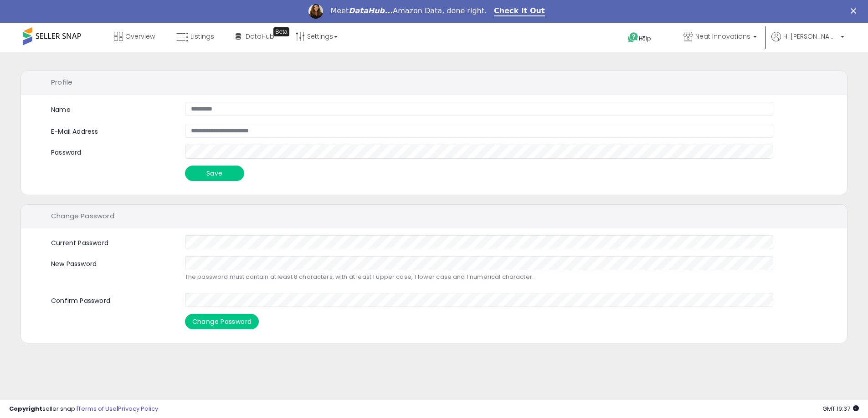  I want to click on a: Help, so click(645, 39).